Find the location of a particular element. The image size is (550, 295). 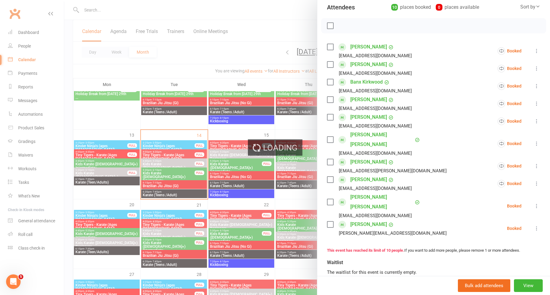

span: 5 is located at coordinates (21, 277).